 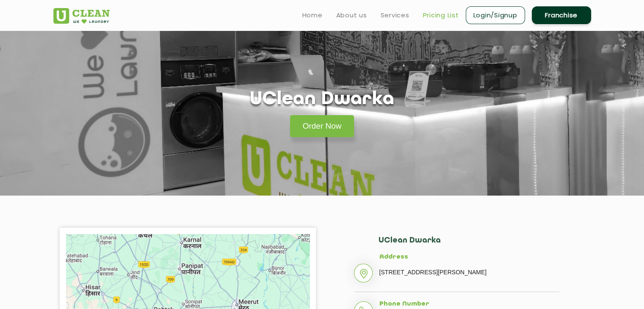 I want to click on a: Home, so click(x=313, y=15).